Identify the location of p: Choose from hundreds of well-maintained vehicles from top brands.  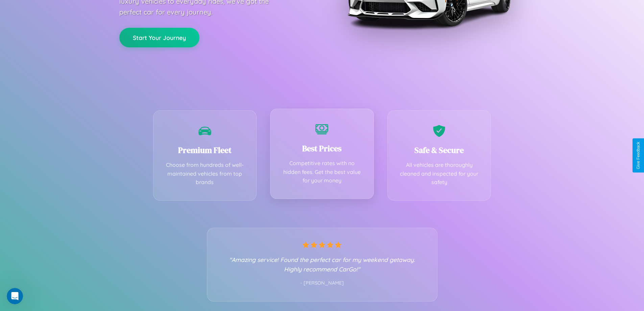
(205, 174).